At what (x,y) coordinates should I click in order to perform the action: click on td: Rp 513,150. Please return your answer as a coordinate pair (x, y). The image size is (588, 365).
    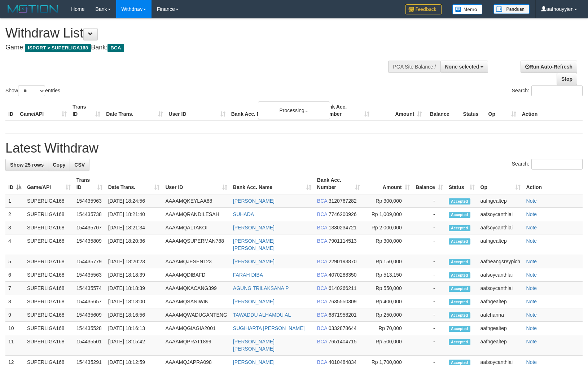
    Looking at the image, I should click on (388, 275).